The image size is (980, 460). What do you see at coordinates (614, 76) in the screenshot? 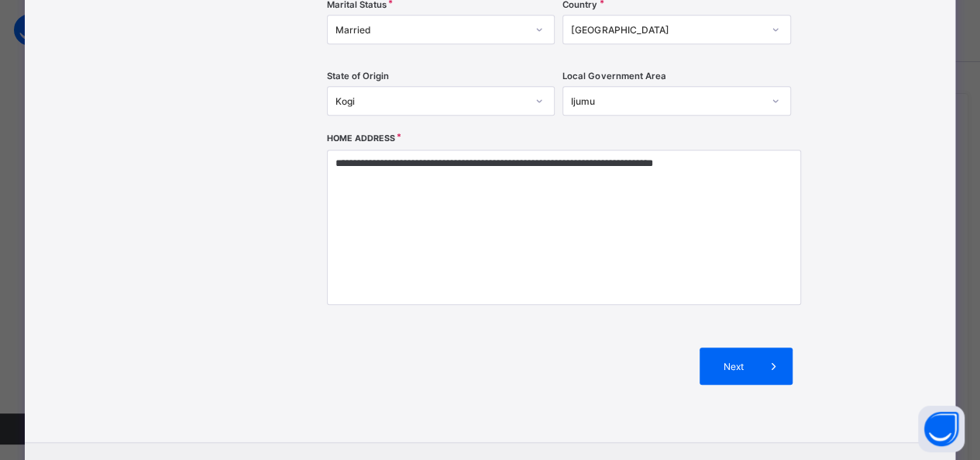
I see `span: Local Government Area` at bounding box center [614, 76].